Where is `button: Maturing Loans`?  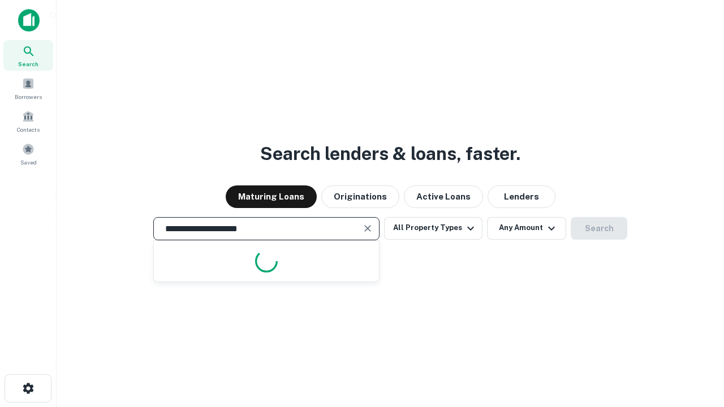
button: Maturing Loans is located at coordinates (271, 197).